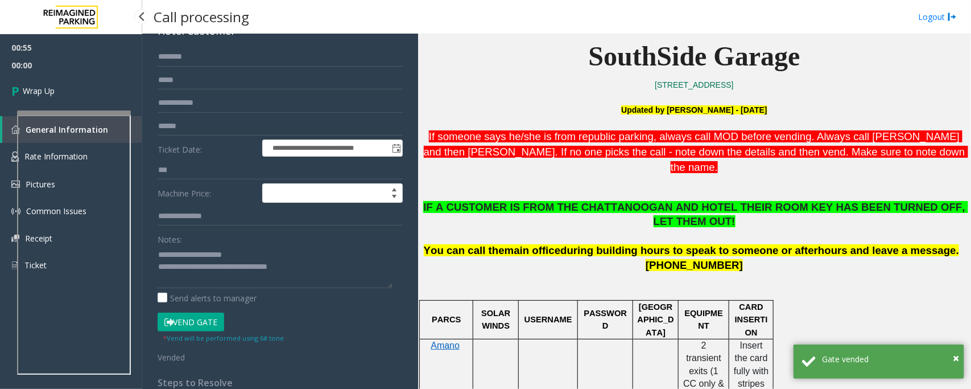 The image size is (971, 389). What do you see at coordinates (605, 319) in the screenshot?
I see `span: PASSWORD` at bounding box center [605, 319].